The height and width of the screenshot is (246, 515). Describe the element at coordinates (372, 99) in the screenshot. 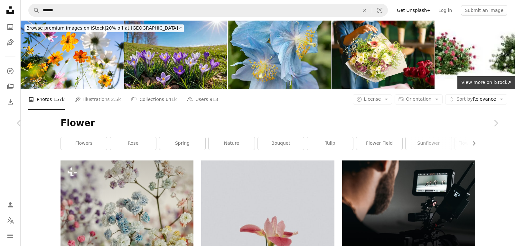

I see `span: License` at that location.